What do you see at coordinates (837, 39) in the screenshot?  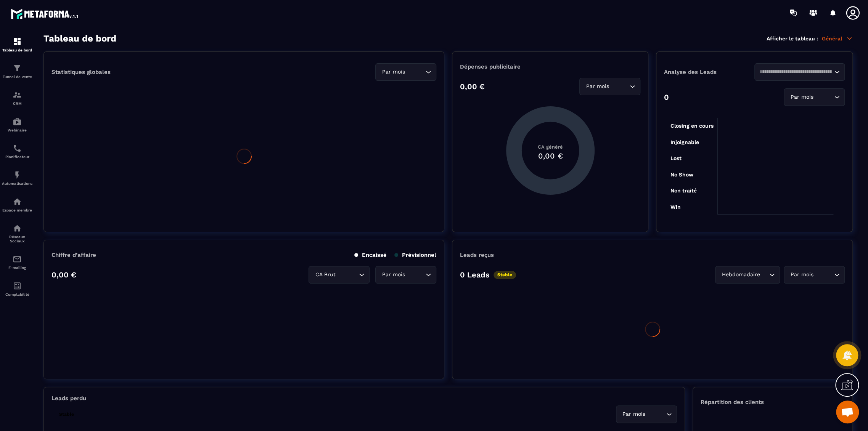 I see `p: Général` at bounding box center [837, 39].